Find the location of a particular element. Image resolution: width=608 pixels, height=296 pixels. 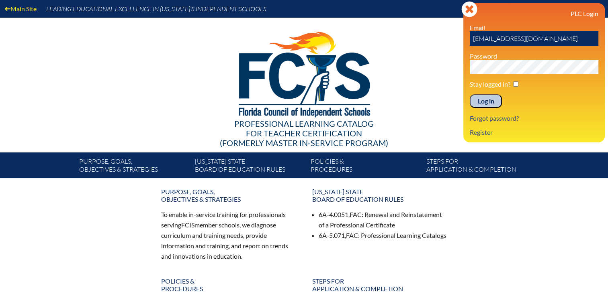

a: Main Site is located at coordinates (20, 8).